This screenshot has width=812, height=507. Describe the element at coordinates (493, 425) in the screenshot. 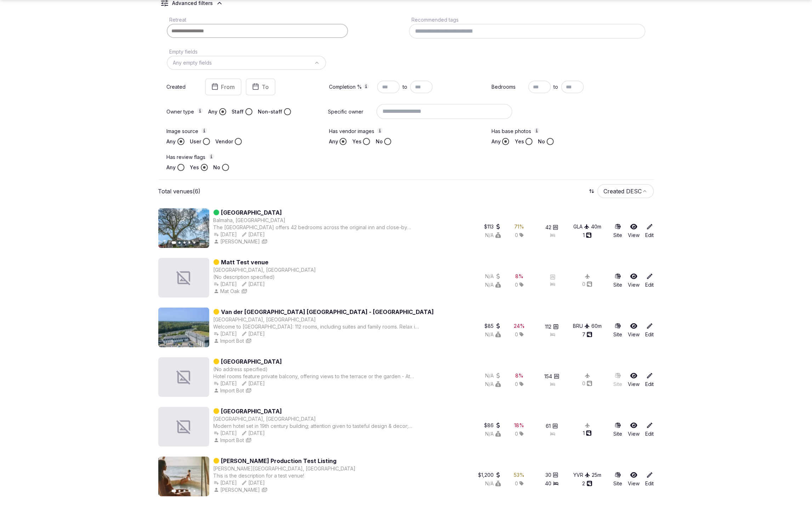

I see `button: $86` at that location.